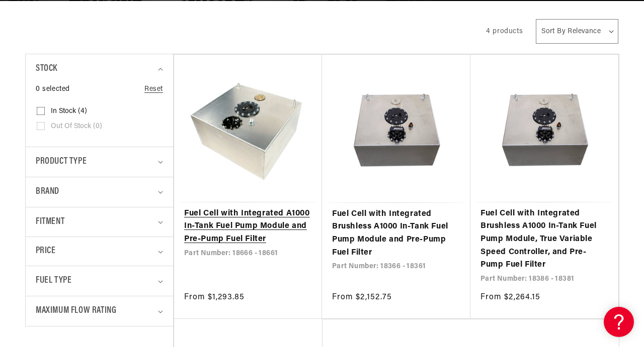 Image resolution: width=644 pixels, height=347 pixels. What do you see at coordinates (99, 69) in the screenshot?
I see `summary: Stock (0 selected)` at bounding box center [99, 69].